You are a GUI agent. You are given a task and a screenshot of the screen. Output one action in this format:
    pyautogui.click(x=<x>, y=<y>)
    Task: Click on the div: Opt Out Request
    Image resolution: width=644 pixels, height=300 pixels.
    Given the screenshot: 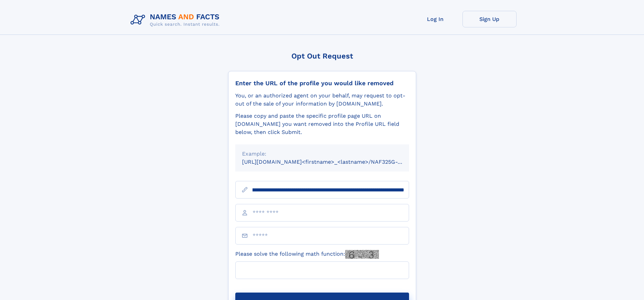 What is the action you would take?
    pyautogui.click(x=322, y=56)
    